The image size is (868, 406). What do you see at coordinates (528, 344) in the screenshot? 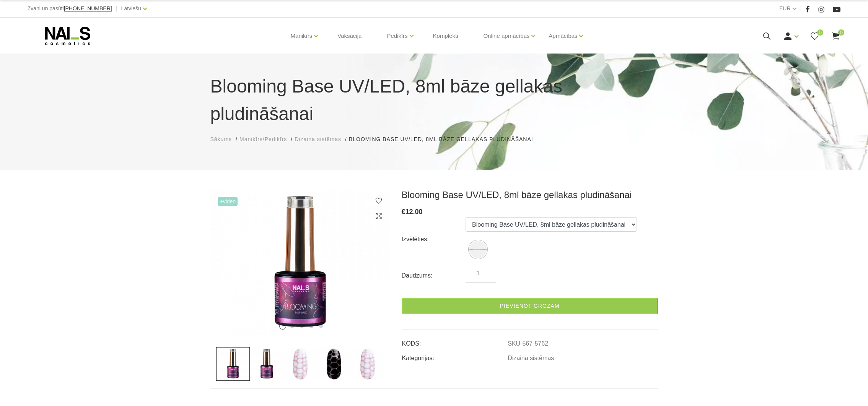
I see `a: SKU-567-5762` at bounding box center [528, 344].